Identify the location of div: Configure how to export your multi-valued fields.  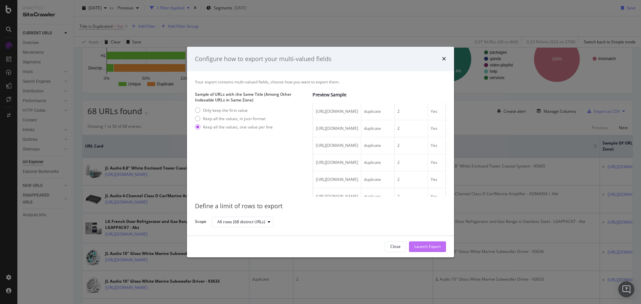
(263, 59).